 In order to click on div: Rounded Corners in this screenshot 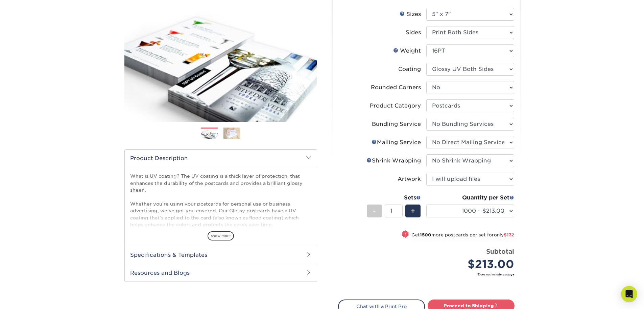, I will do `click(396, 87)`.